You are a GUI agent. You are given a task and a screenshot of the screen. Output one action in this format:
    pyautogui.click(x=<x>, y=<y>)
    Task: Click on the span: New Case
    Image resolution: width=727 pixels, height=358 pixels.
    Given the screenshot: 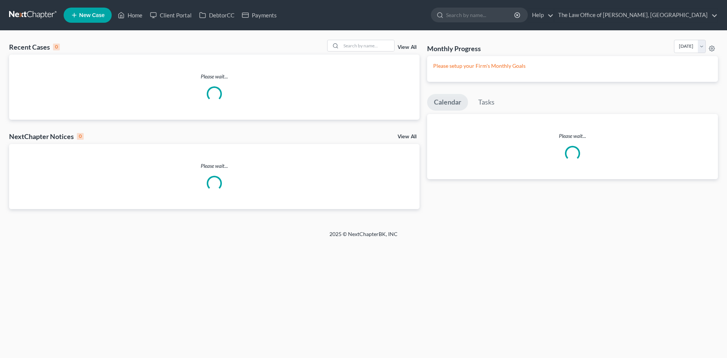 What is the action you would take?
    pyautogui.click(x=92, y=15)
    